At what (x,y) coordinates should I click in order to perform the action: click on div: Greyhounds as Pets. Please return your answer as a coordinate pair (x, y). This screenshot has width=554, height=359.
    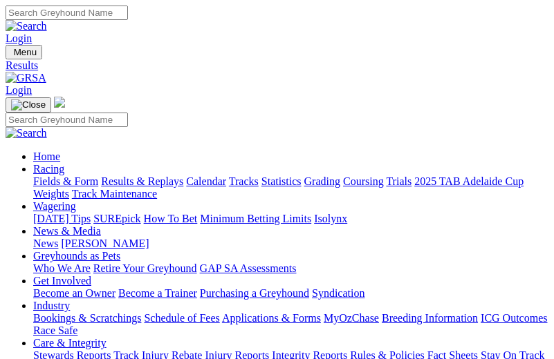
    Looking at the image, I should click on (290, 269).